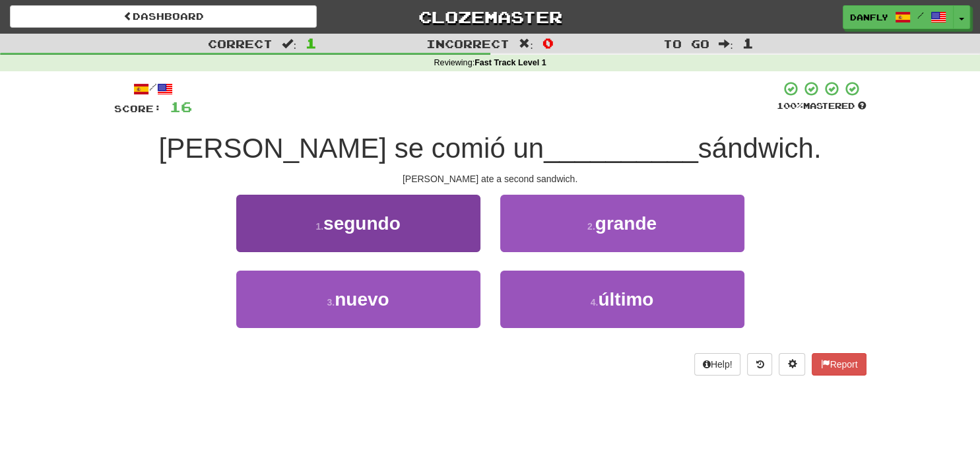  What do you see at coordinates (790, 105) in the screenshot?
I see `span: 100 %` at bounding box center [790, 105].